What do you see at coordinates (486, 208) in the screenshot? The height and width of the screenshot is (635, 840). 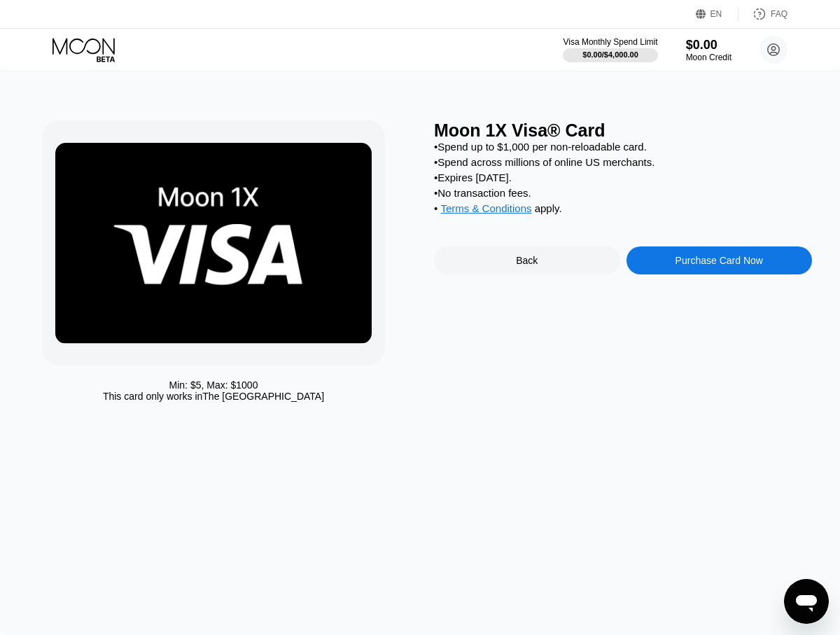 I see `span: Terms & Conditions` at bounding box center [486, 208].